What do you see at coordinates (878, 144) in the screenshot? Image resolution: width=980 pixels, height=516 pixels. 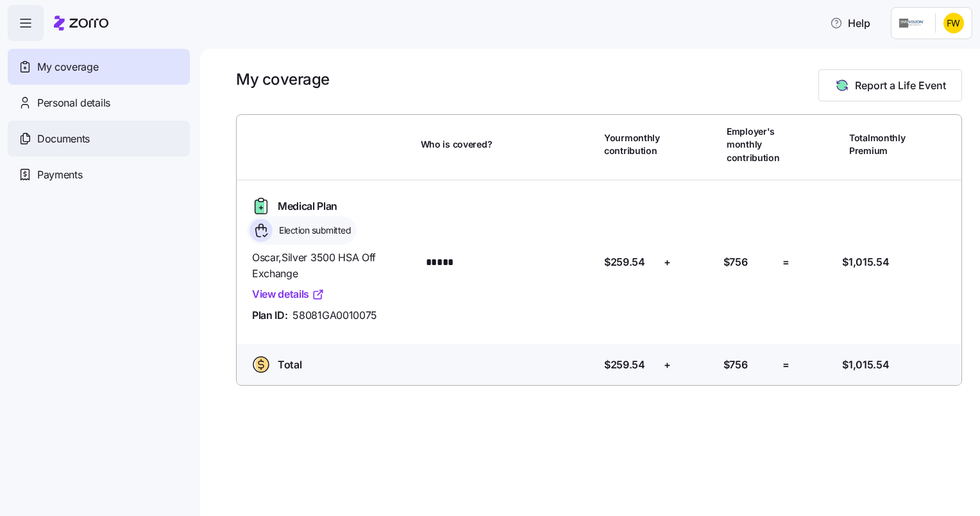 I see `span: Total monthly Premium` at bounding box center [878, 144].